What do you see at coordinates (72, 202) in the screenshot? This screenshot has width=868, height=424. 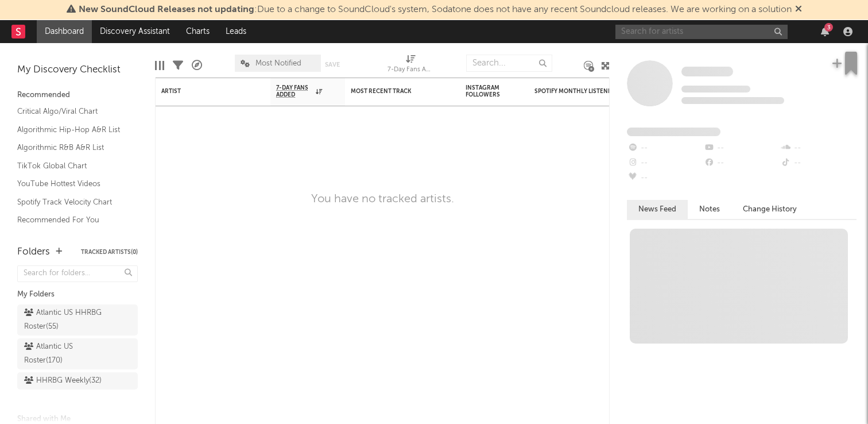 I see `a: Spotify Track Velocity Chart` at bounding box center [72, 202].